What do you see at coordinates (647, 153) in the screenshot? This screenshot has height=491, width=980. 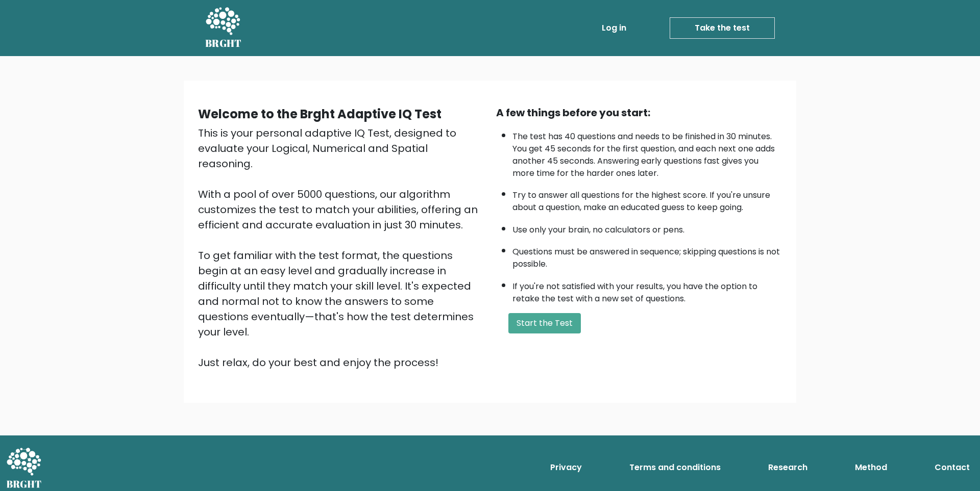 I see `li: The test has 40 questions and needs to be finished in 30 minutes. You get 45 seconds for the firs...` at bounding box center [647, 153].